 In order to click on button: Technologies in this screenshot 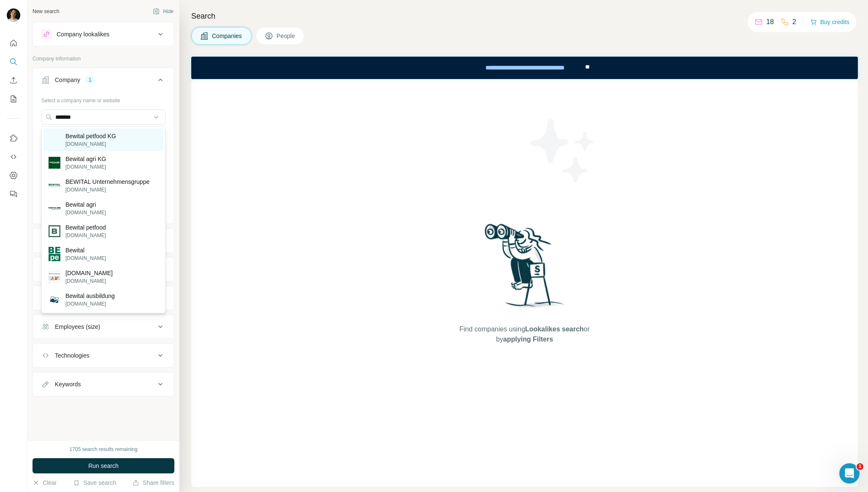, I will do `click(103, 355)`.